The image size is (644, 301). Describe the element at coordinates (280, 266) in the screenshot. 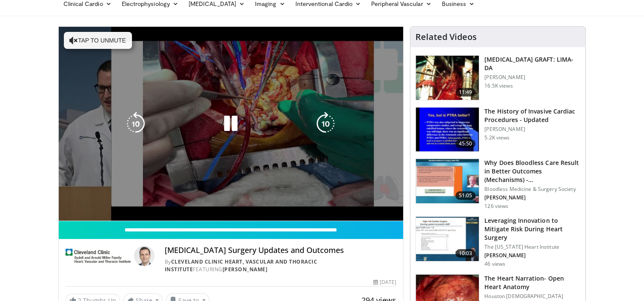

I see `div: By FEATURING` at that location.